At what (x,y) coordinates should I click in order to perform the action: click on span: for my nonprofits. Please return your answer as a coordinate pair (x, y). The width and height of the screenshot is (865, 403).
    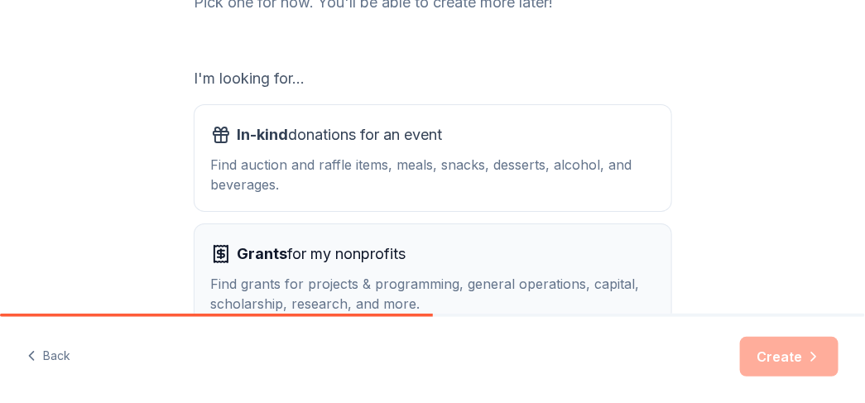
    Looking at the image, I should click on (322, 254).